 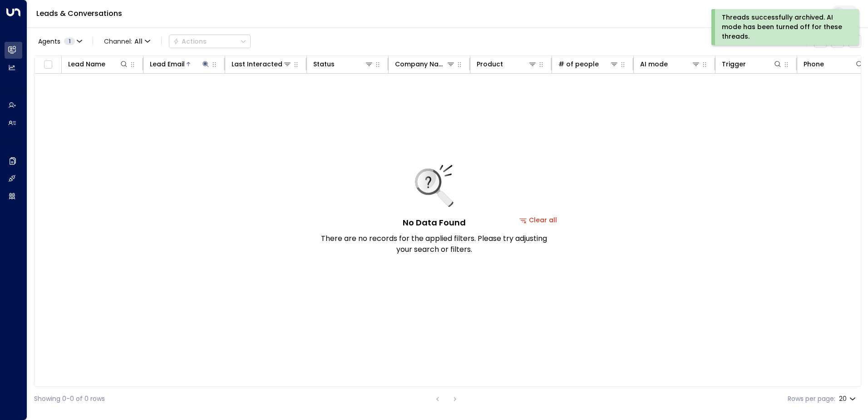 What do you see at coordinates (189, 41) in the screenshot?
I see `div: Actions` at bounding box center [189, 41].